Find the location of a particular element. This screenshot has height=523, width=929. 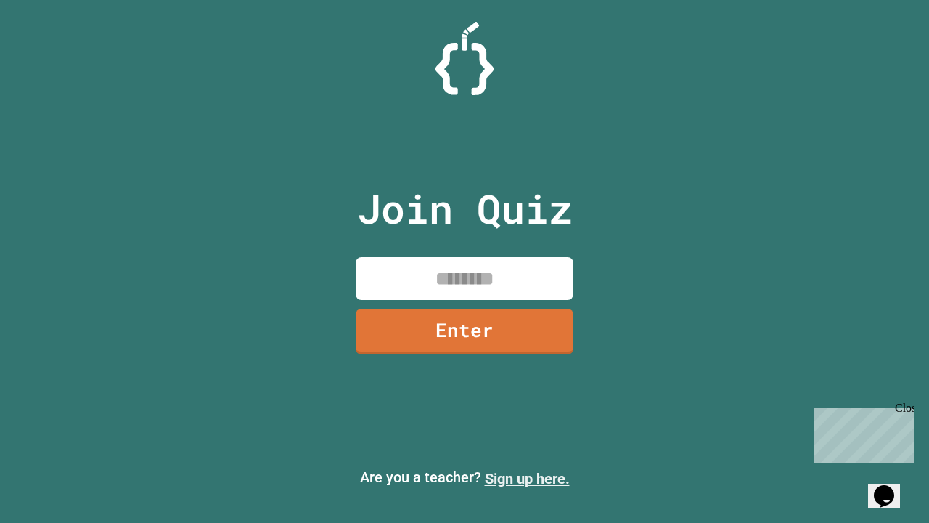

p: Join Quiz is located at coordinates (465, 208).